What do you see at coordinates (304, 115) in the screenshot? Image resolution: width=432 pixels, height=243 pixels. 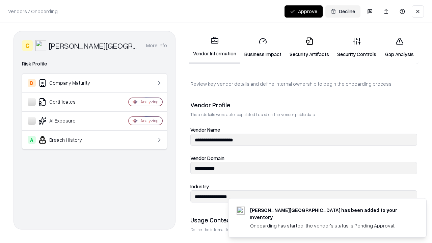 I see `p: These details were auto-populated based on the vendor public data` at bounding box center [304, 115].